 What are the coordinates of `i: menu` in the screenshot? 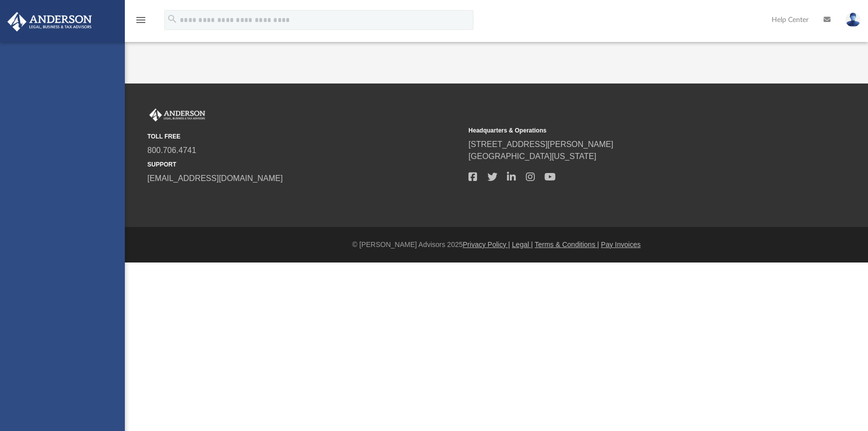 It's located at (141, 20).